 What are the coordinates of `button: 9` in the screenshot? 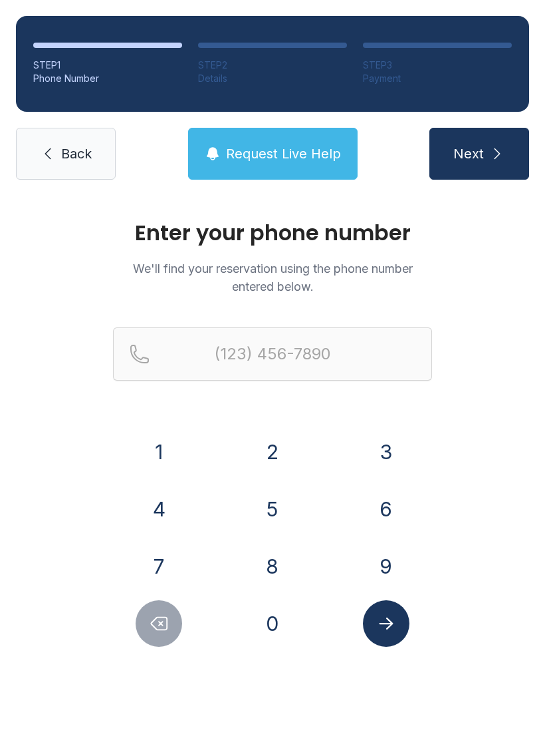 It's located at (386, 566).